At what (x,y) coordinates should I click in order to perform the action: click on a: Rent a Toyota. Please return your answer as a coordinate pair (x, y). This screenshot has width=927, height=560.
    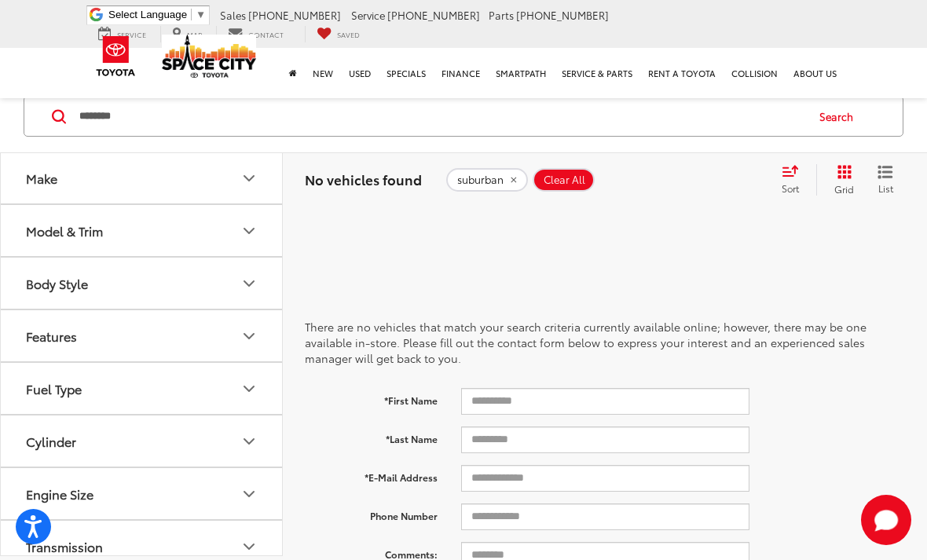
    Looking at the image, I should click on (682, 73).